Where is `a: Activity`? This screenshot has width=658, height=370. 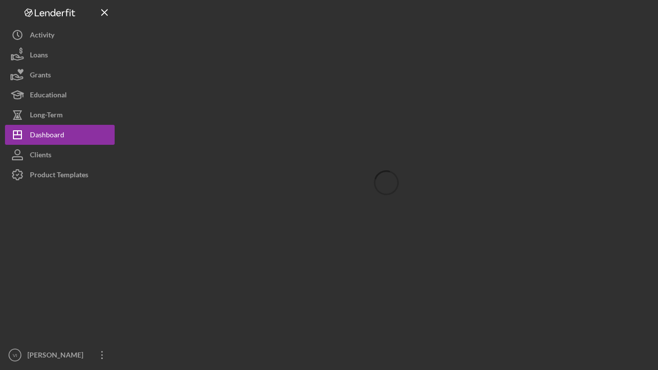
a: Activity is located at coordinates (60, 35).